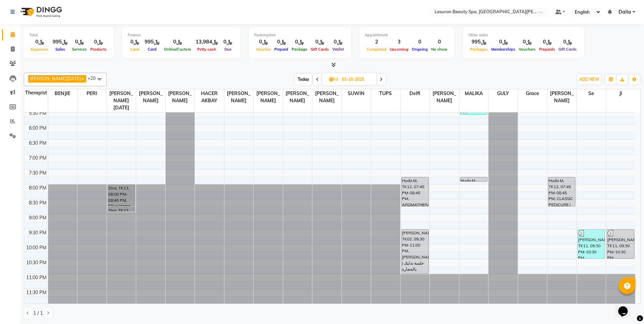 This screenshot has height=324, width=644. What do you see at coordinates (68, 35) in the screenshot?
I see `div: Total` at bounding box center [68, 35].